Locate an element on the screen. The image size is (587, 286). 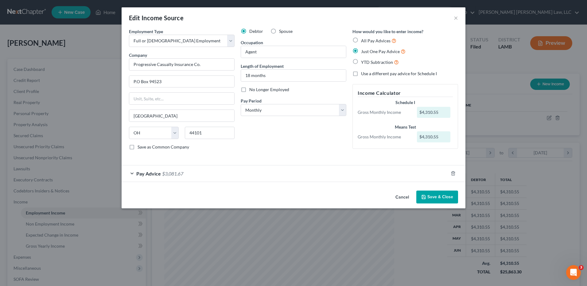
span: Just One Pay Advice is located at coordinates (380, 51).